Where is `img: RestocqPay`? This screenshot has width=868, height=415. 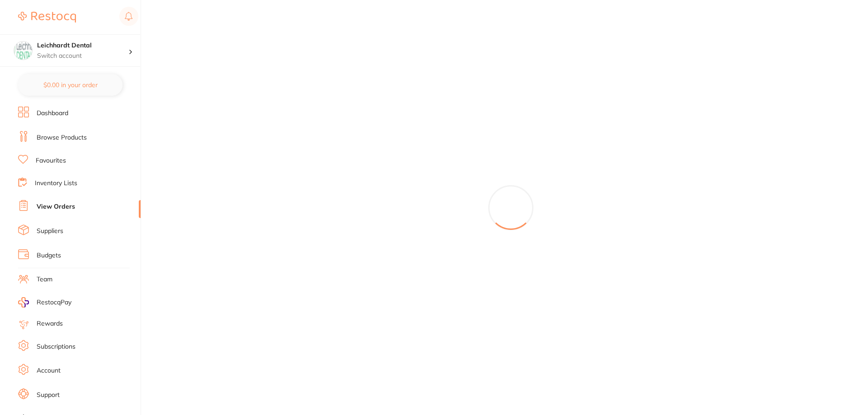 img: RestocqPay is located at coordinates (23, 302).